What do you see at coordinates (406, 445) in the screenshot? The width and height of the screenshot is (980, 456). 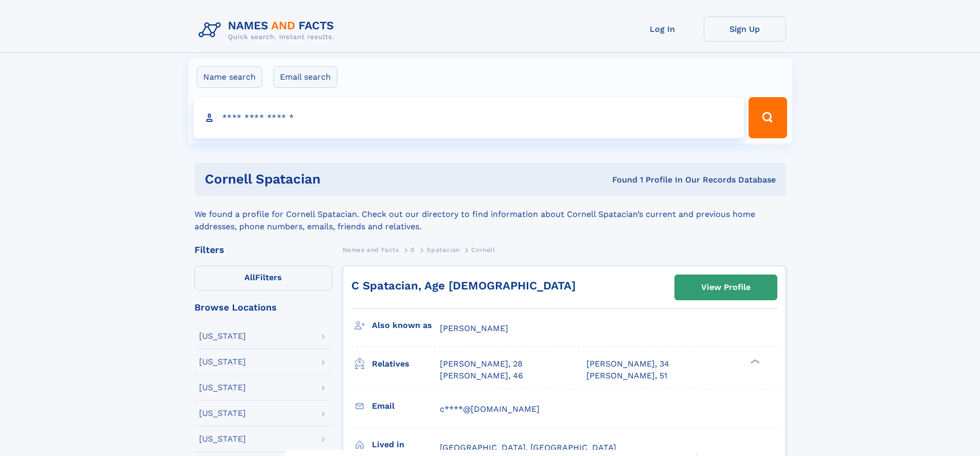 I see `h3: Lived in` at bounding box center [406, 445].